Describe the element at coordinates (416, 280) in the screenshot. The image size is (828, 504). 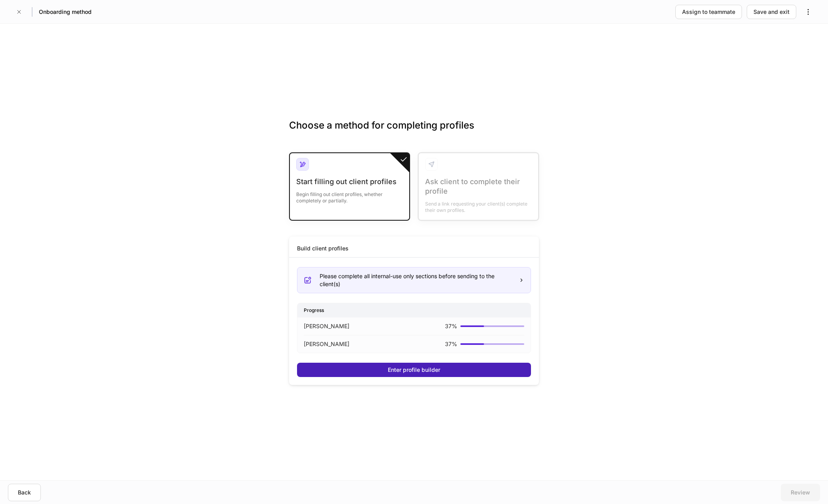
I see `div: Please complete all internal-use only sections before sending to the client(s)` at that location.